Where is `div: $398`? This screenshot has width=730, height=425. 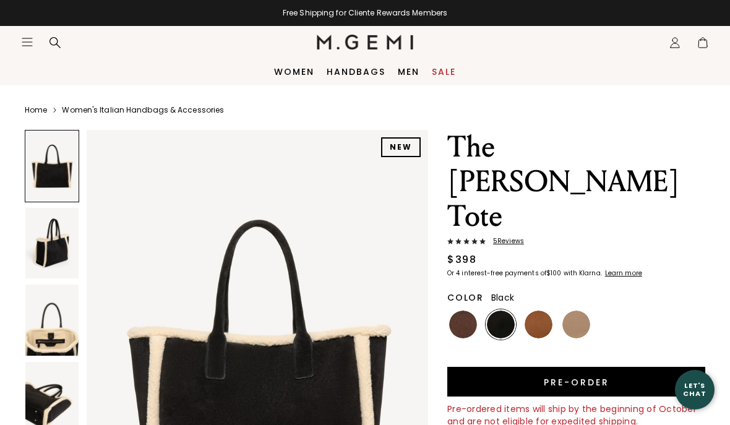 div: $398 is located at coordinates (461, 260).